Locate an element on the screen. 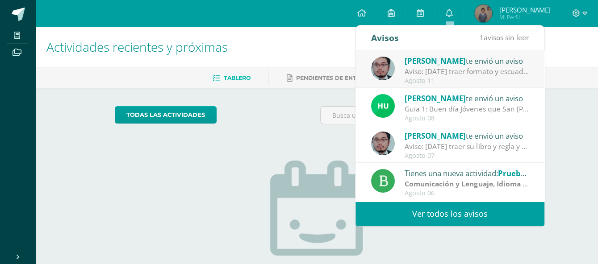  div: Agosto 11 is located at coordinates (467, 81).